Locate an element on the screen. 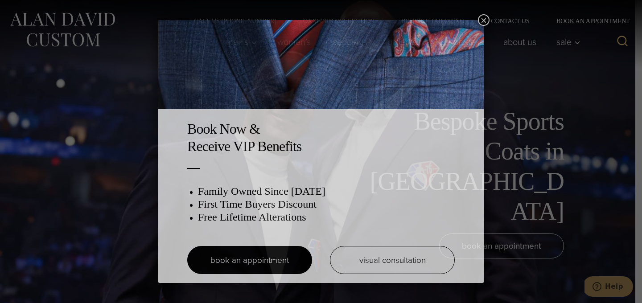 The image size is (642, 303). h3: Free Lifetime Alterations is located at coordinates (327, 217).